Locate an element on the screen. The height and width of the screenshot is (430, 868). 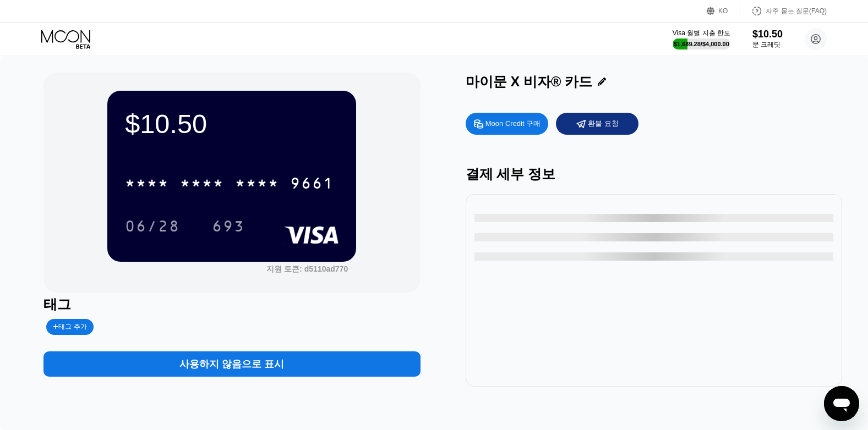
div: $10.50문 크레딧 is located at coordinates (767, 39).